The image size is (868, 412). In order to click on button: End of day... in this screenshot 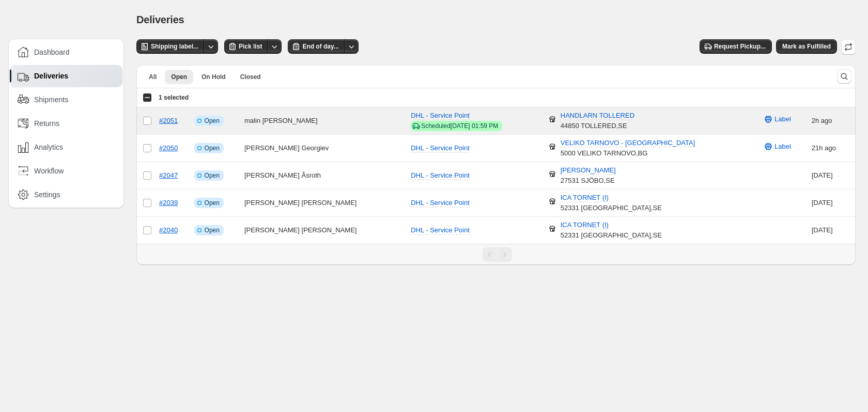, I will do `click(316, 46)`.